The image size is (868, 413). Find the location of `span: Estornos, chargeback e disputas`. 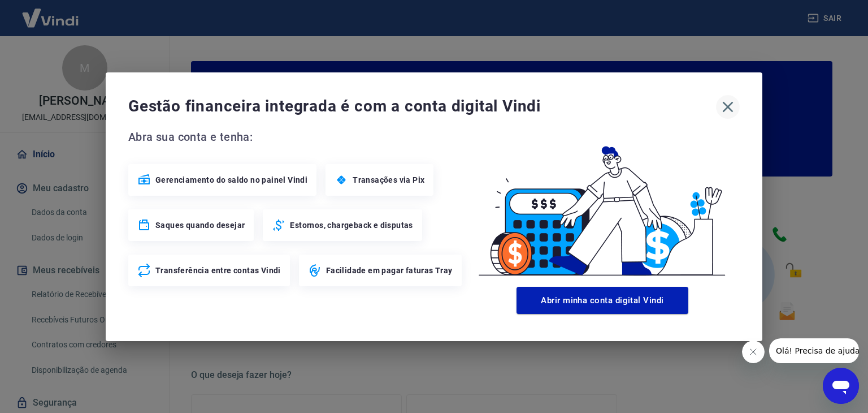

span: Estornos, chargeback e disputas is located at coordinates (351, 225).